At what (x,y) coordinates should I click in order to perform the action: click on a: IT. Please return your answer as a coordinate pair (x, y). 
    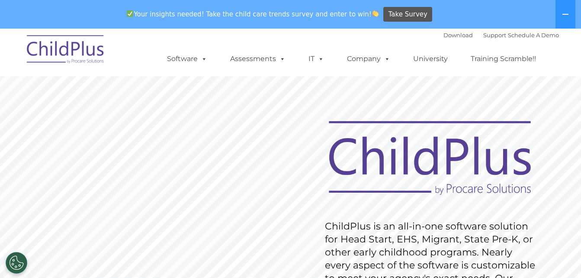
    Looking at the image, I should click on (316, 59).